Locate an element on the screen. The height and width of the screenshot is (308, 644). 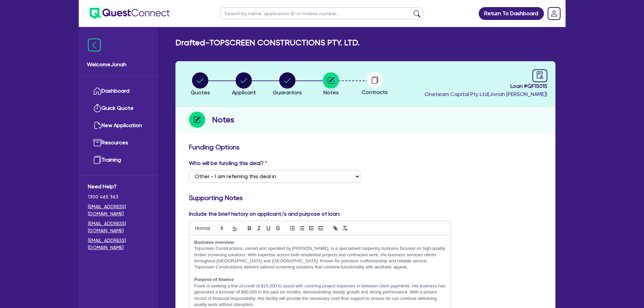
a: Resources is located at coordinates (118, 143).